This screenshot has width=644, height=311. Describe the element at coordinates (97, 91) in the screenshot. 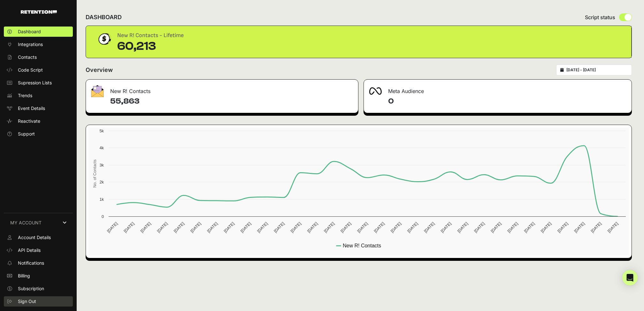

I see `img: fa-envelope-19ae18322b30453b285274b1b8af3d052b27d846a4fbe8435d1a52b978f639a2.png` at that location.